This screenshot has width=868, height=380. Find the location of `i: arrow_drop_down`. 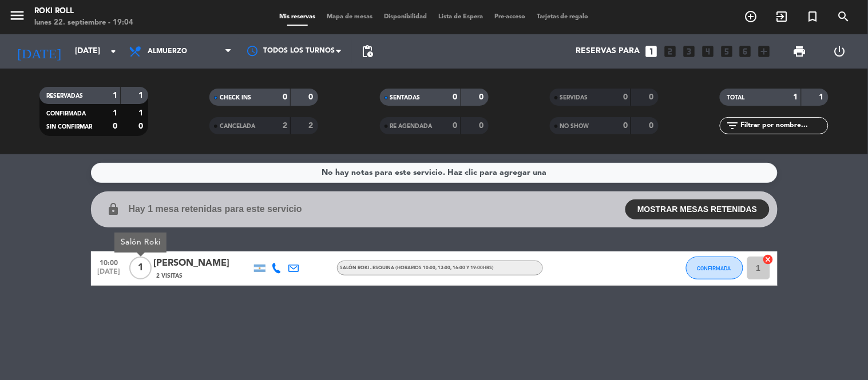

i: arrow_drop_down is located at coordinates (113, 52).